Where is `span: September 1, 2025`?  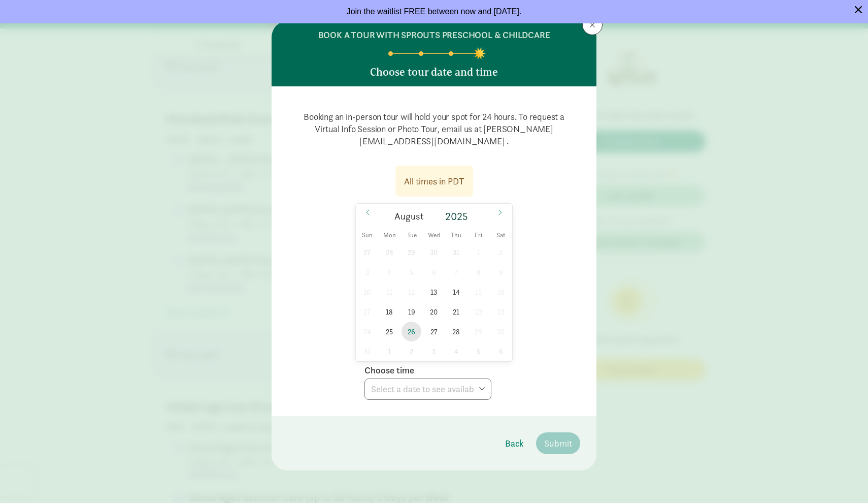 span: September 1, 2025 is located at coordinates (389, 351).